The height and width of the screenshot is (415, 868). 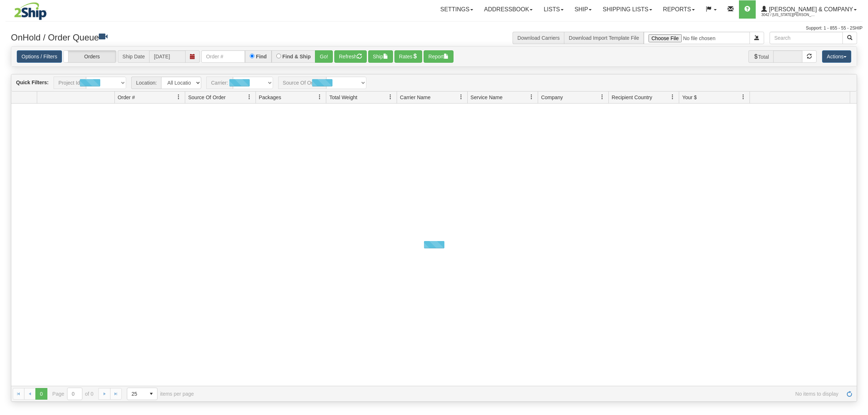 What do you see at coordinates (603, 97) in the screenshot?
I see `a: Company filter column settings` at bounding box center [603, 97].